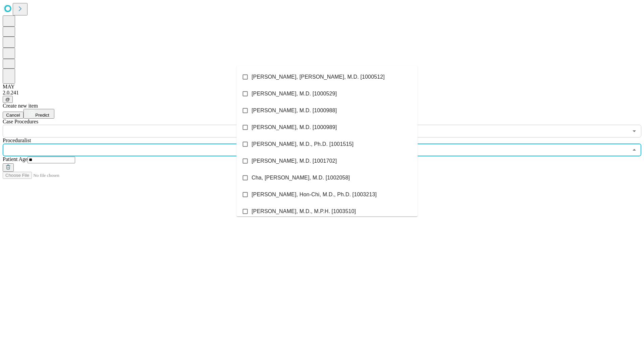 This screenshot has height=363, width=644. What do you see at coordinates (13, 115) in the screenshot?
I see `button: Cancel` at bounding box center [13, 115].